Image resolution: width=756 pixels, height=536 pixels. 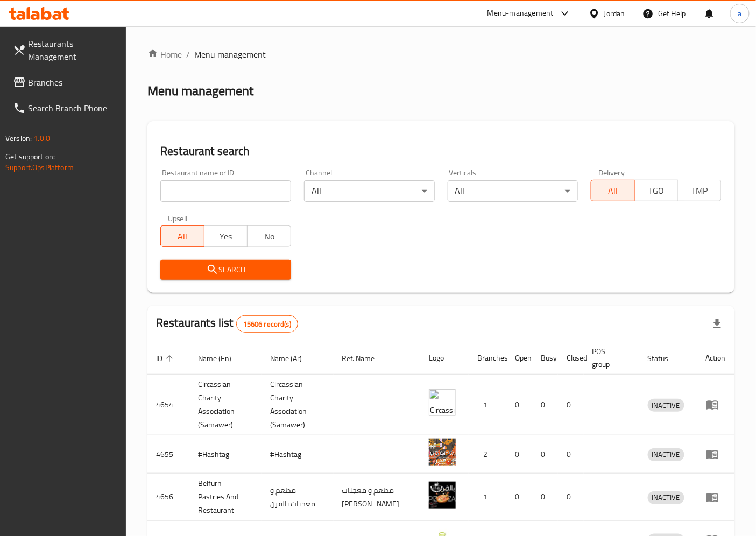 What do you see at coordinates (545, 358) in the screenshot?
I see `th: Busy` at bounding box center [545, 358].